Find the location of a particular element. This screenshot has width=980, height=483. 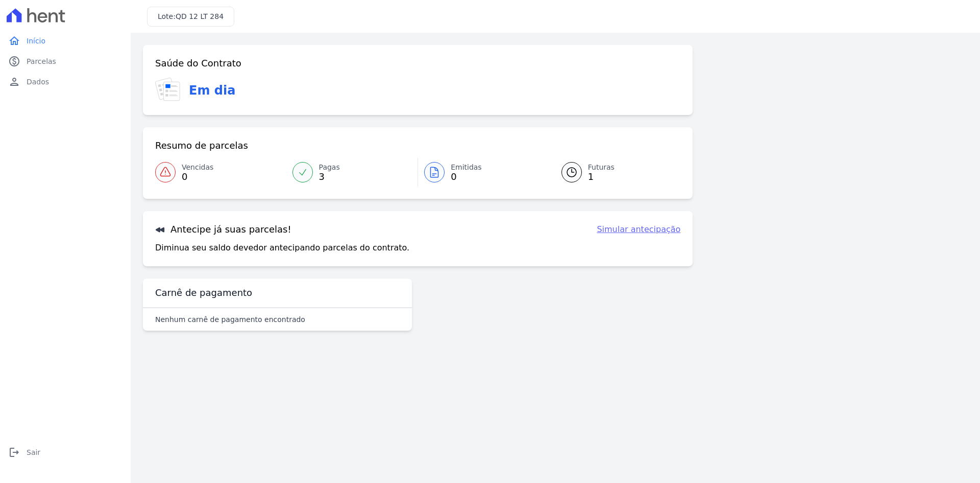

a: homeInício is located at coordinates (65, 41).